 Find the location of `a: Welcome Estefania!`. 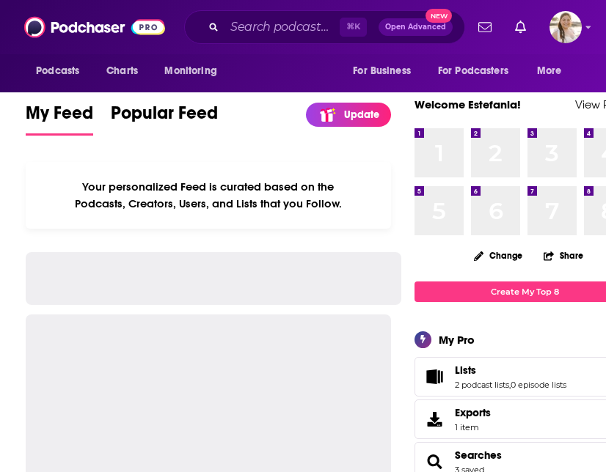

a: Welcome Estefania! is located at coordinates (467, 104).